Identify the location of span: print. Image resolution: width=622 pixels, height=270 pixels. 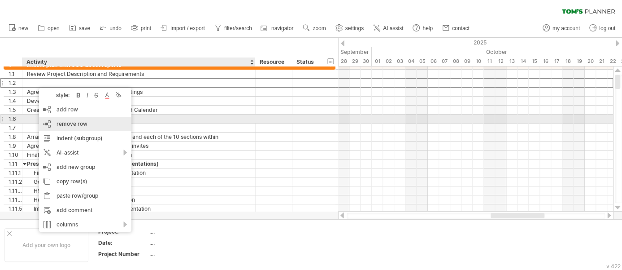
(146, 28).